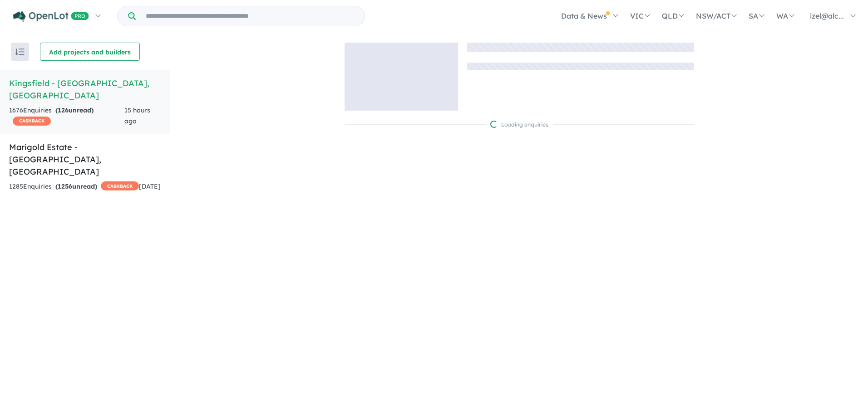  Describe the element at coordinates (520, 125) in the screenshot. I see `div: Loading enquiries` at that location.